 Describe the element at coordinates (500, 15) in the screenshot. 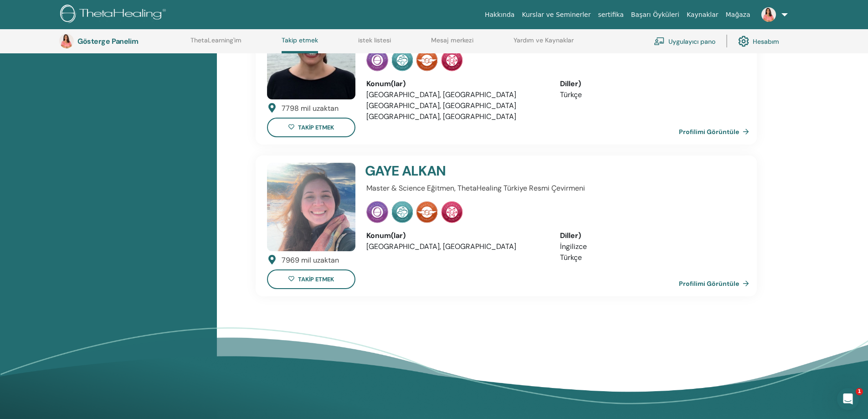

I see `font: Hakkında` at that location.